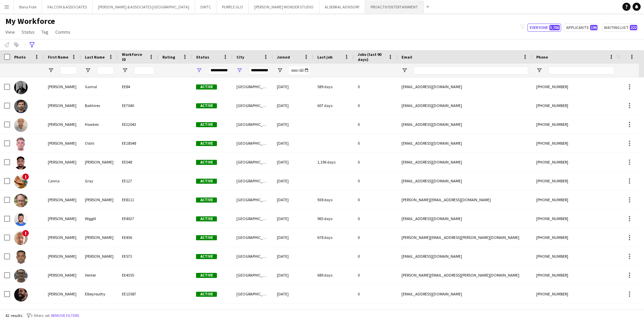 The width and height of the screenshot is (644, 321). What do you see at coordinates (45, 32) in the screenshot?
I see `span: Tag` at bounding box center [45, 32].